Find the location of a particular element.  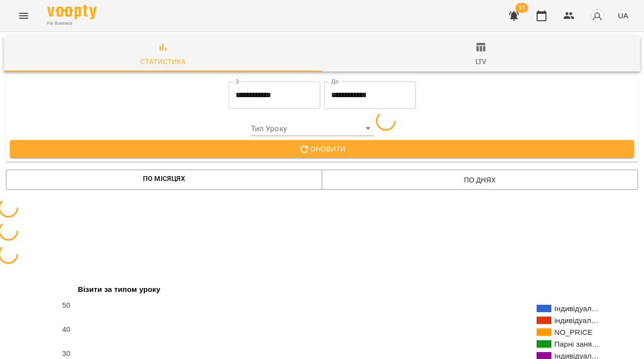

button: Оновити is located at coordinates (322, 149).